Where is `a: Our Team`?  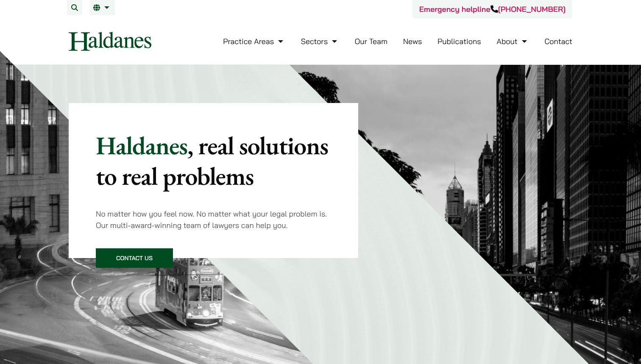
a: Our Team is located at coordinates (371, 41).